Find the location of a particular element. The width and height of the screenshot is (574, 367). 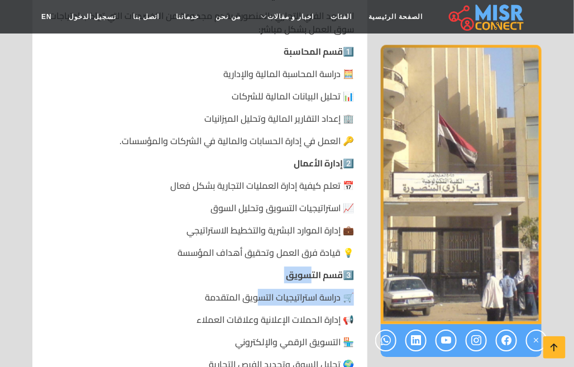

img: main.misr_connect is located at coordinates (486, 17).